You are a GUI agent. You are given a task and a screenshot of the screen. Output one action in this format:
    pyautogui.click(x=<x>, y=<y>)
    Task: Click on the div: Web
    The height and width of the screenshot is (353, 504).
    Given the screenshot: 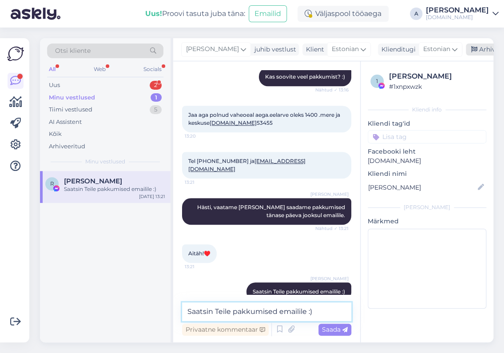 What is the action you would take?
    pyautogui.click(x=100, y=69)
    